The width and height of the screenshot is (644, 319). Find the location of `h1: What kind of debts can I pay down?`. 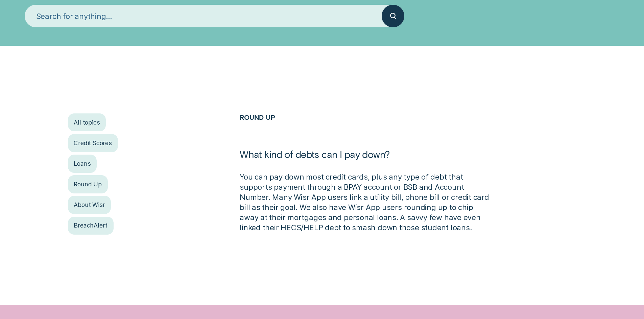

h1: What kind of debts can I pay down? is located at coordinates (365, 160).